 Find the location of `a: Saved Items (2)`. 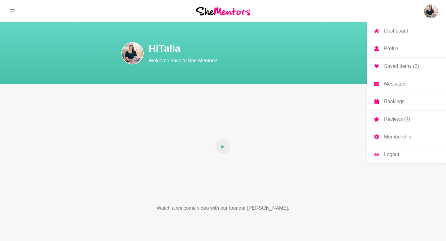

a: Saved Items (2) is located at coordinates (407, 66).